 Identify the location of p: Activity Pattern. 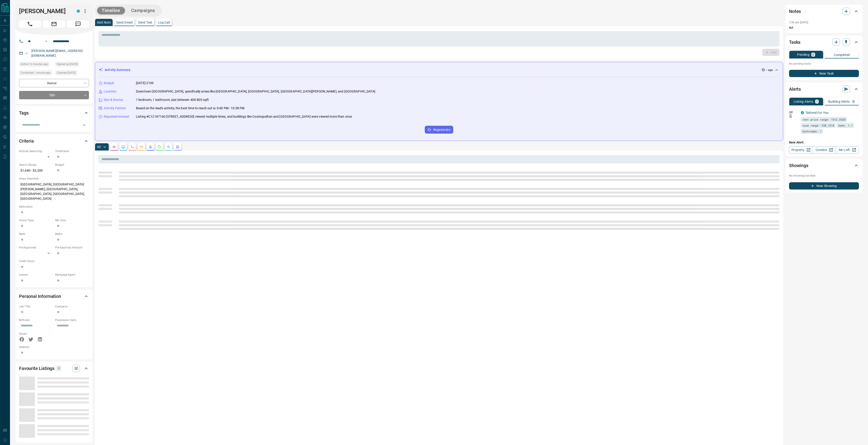
(115, 108).